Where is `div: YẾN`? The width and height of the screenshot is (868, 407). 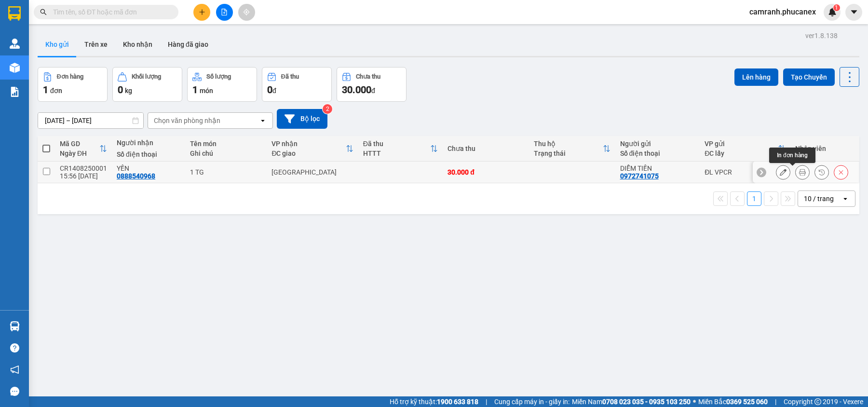 div: YẾN is located at coordinates (148, 168).